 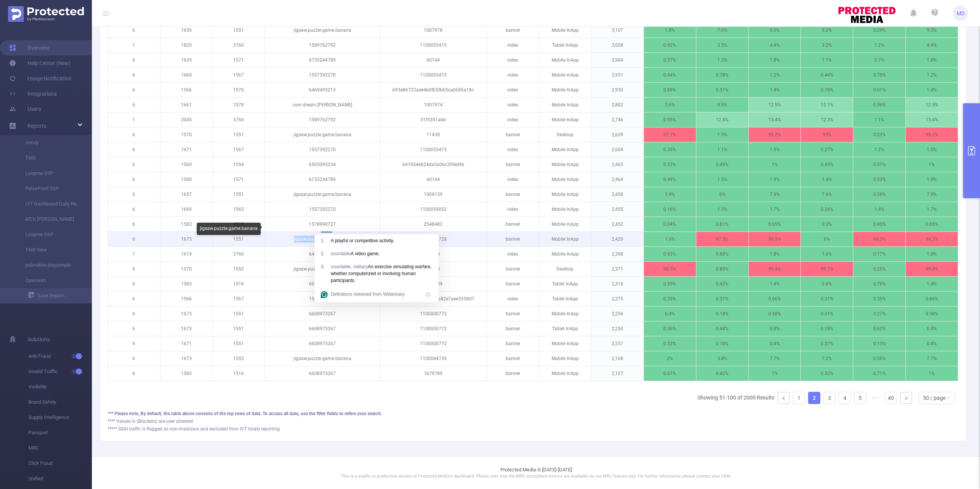 I want to click on li: 2, so click(x=814, y=398).